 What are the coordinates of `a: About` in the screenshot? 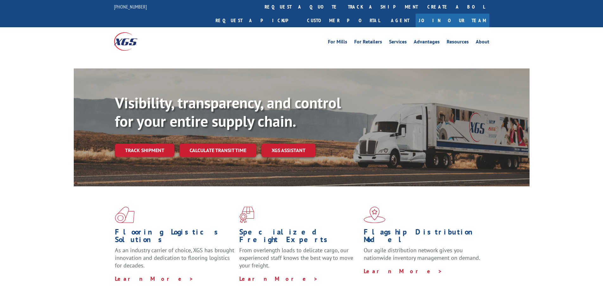 It's located at (483, 43).